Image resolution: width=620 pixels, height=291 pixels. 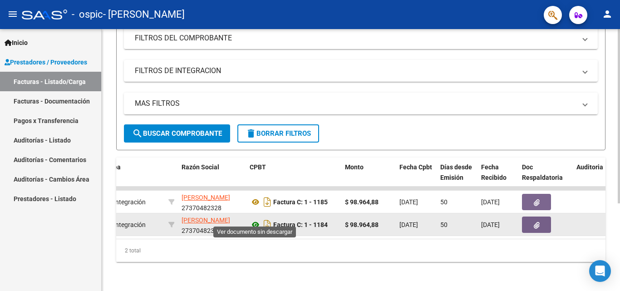 I want to click on datatable-header-cell: Auditoria, so click(x=594, y=177).